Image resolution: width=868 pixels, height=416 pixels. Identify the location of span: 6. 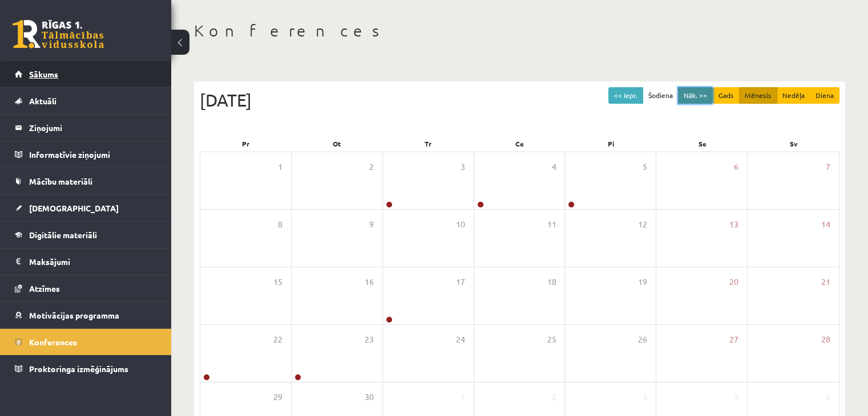
(736, 167).